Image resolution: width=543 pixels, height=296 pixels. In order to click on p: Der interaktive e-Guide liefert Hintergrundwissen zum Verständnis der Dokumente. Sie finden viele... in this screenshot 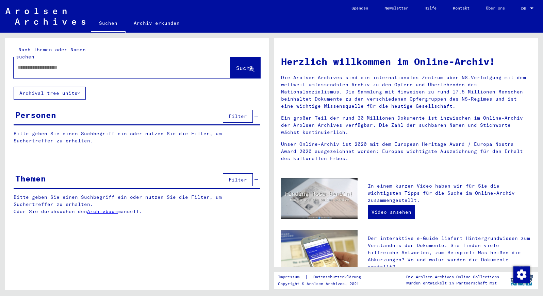, I will do `click(450, 253)`.